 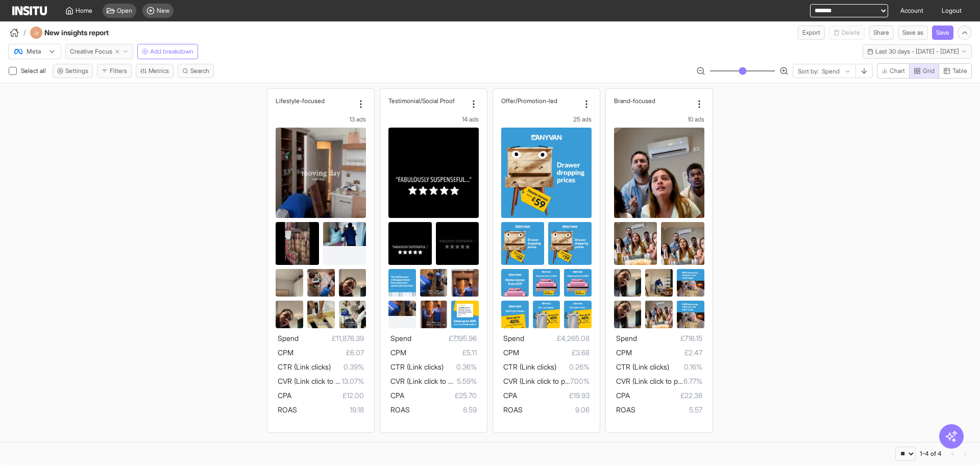 What do you see at coordinates (442, 410) in the screenshot?
I see `span: 8.59` at bounding box center [442, 410].